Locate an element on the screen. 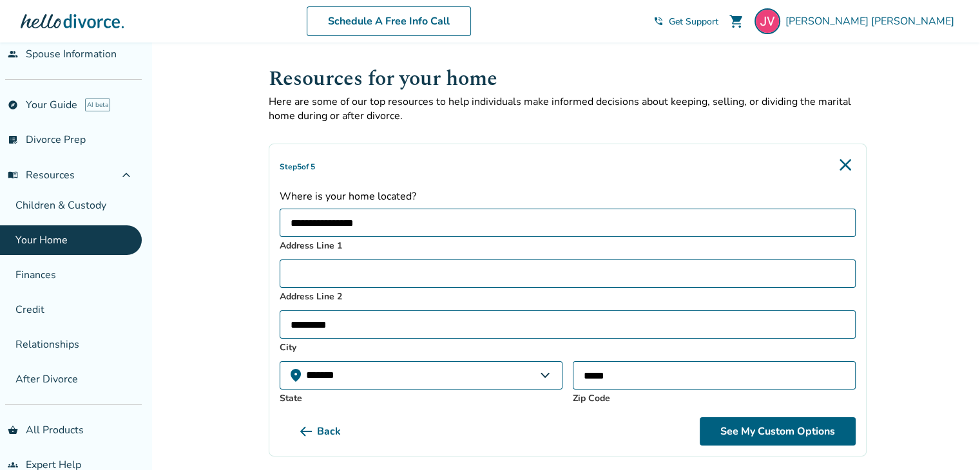 The width and height of the screenshot is (980, 470). span: list_alt_check is located at coordinates (13, 139).